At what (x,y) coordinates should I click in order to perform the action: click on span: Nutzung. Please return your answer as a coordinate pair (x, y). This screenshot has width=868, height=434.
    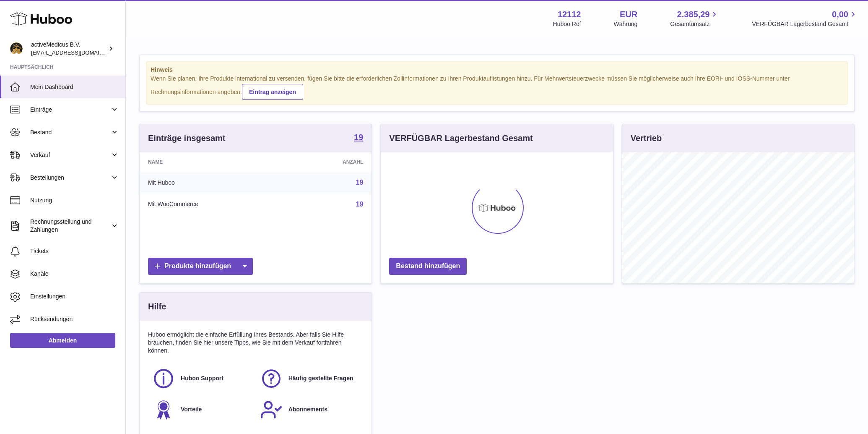
    Looking at the image, I should click on (75, 200).